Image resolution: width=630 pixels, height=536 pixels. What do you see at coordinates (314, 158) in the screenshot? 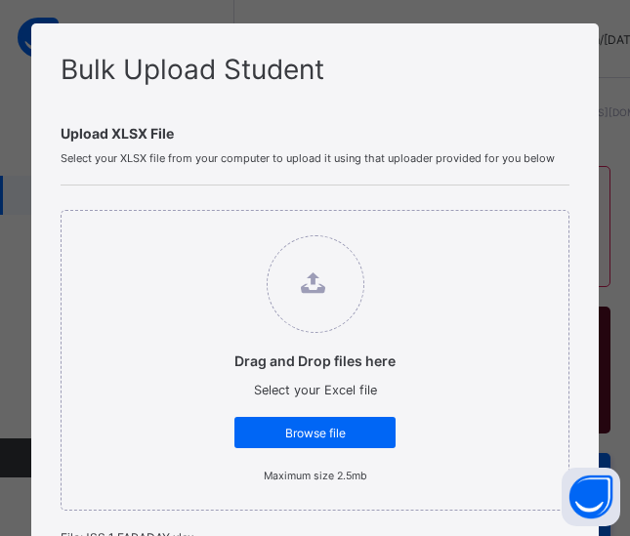
I see `span: Select your XLSX file from your computer to upload it using that uploader provided for you below` at bounding box center [314, 158].